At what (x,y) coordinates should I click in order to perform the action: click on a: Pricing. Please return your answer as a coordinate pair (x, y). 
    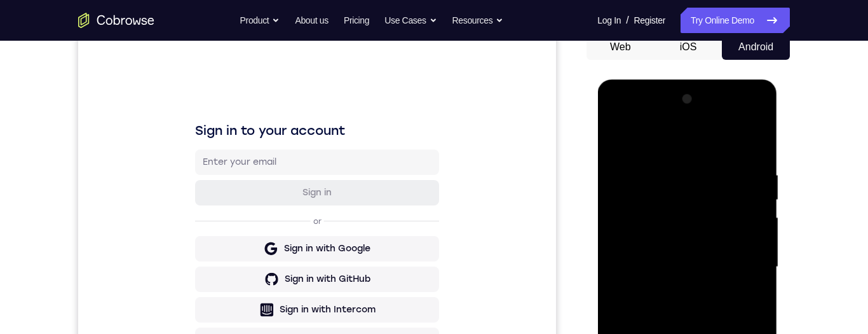
    Looking at the image, I should click on (357, 20).